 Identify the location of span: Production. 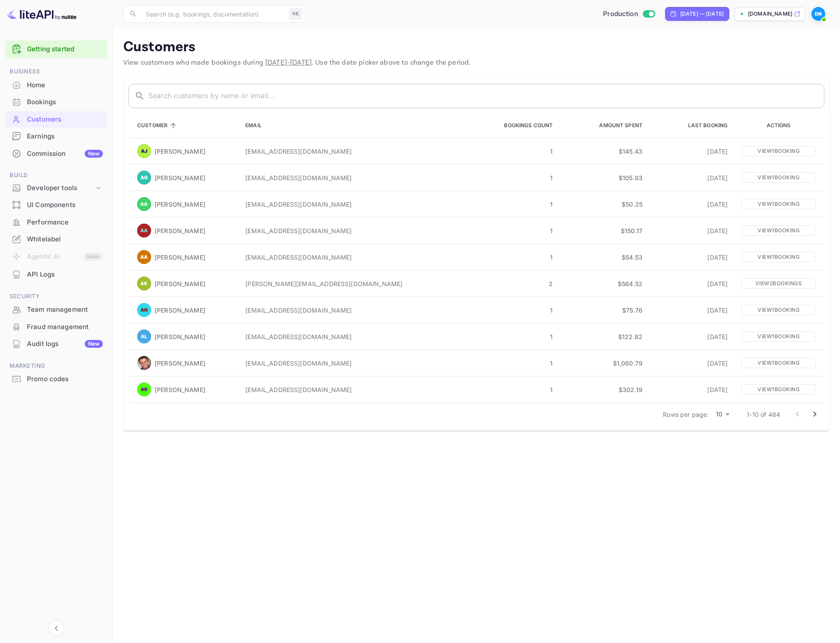
(621, 14).